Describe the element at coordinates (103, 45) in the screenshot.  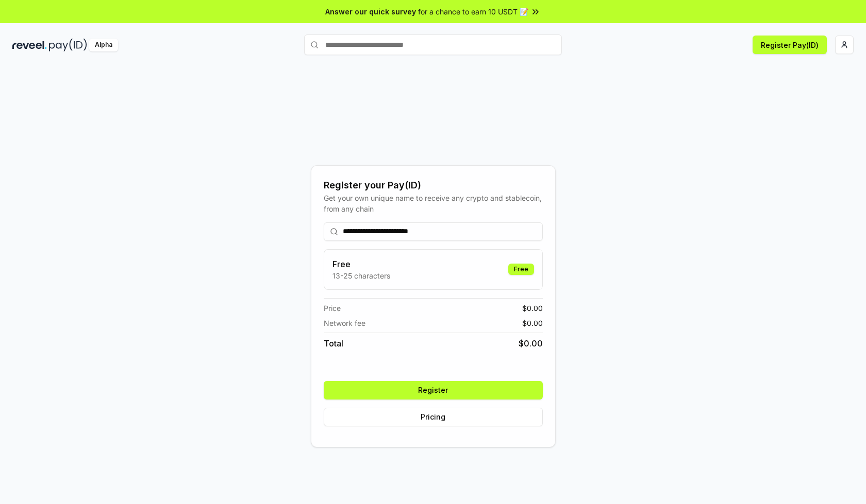
I see `div: Alpha` at that location.